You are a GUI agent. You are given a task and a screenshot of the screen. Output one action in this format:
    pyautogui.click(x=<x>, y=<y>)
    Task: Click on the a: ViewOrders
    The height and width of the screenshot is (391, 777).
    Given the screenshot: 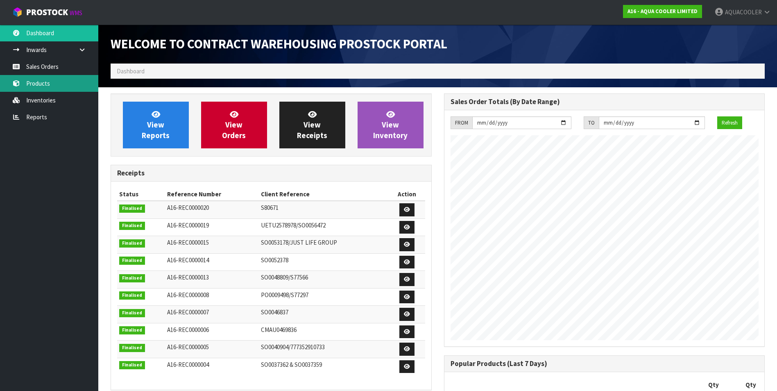 What is the action you would take?
    pyautogui.click(x=234, y=125)
    